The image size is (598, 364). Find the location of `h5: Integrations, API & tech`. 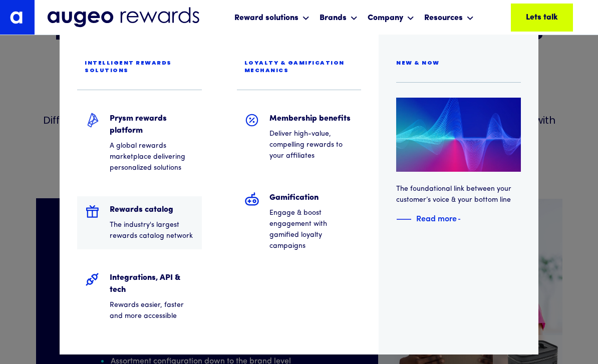

h5: Integrations, API & tech is located at coordinates (152, 284).